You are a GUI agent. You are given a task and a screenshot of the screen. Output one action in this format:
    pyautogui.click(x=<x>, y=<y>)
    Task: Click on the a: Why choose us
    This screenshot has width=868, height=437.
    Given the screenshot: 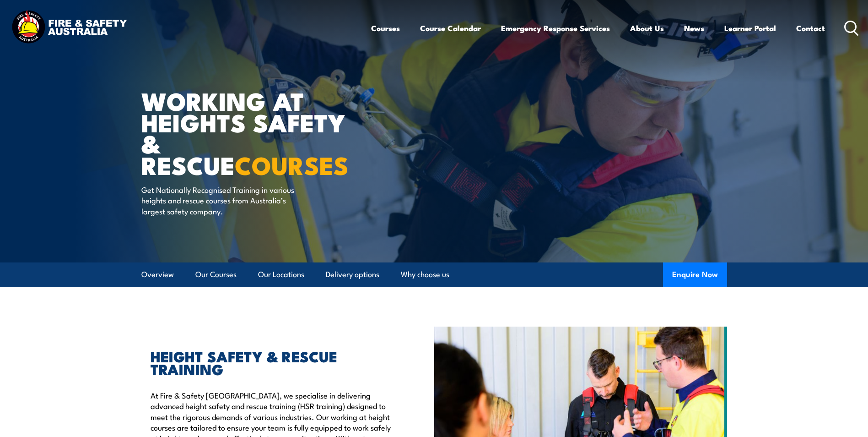 What is the action you would take?
    pyautogui.click(x=425, y=274)
    